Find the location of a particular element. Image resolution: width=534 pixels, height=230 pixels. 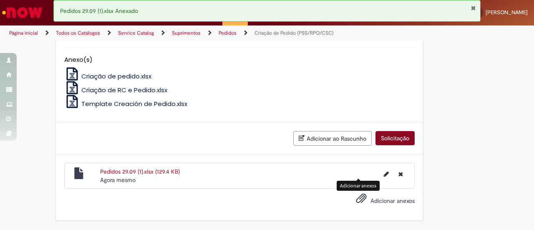

button: Solicitação is located at coordinates (395, 138).